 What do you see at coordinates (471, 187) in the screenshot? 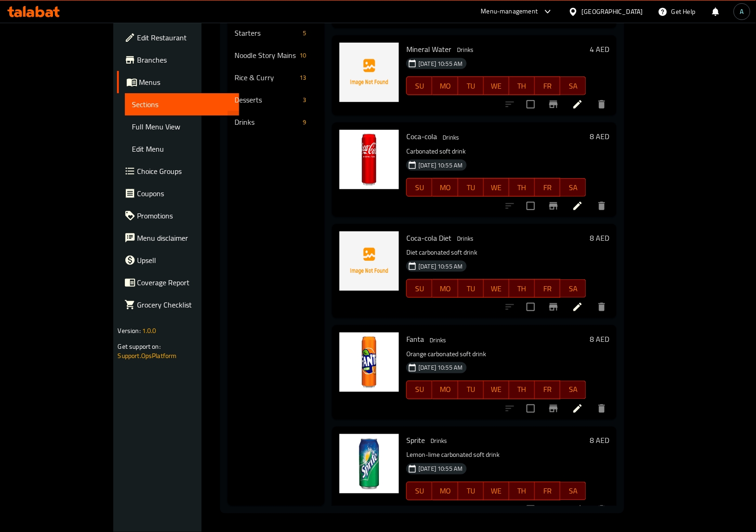
I see `button: TU` at bounding box center [471, 187].